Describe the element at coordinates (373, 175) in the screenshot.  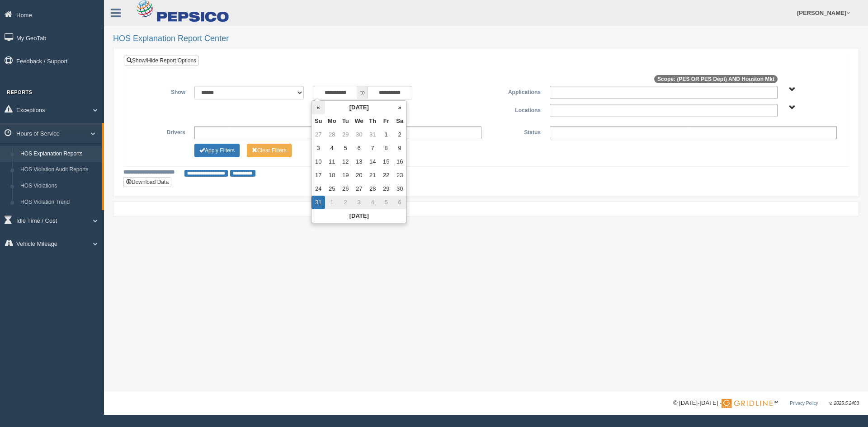
I see `td: 21` at that location.